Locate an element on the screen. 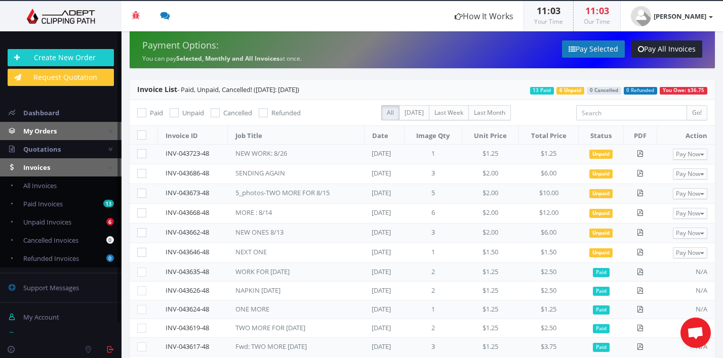 The height and width of the screenshot is (358, 723). span: 13 Paid is located at coordinates (542, 91).